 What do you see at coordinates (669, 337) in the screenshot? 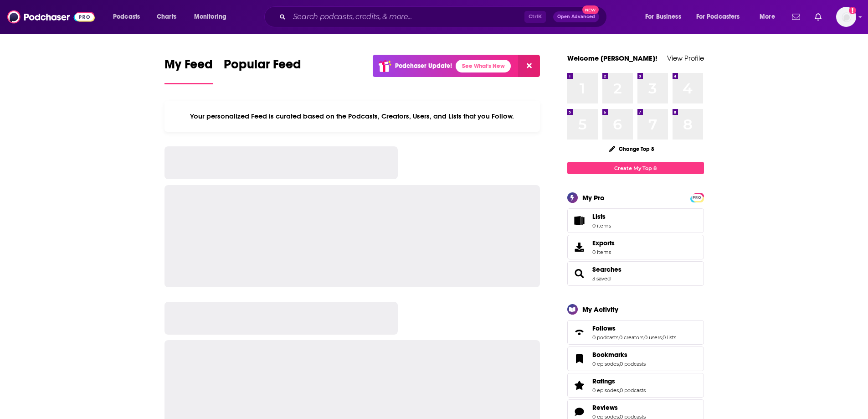
I see `a: 0 lists` at bounding box center [669, 337].